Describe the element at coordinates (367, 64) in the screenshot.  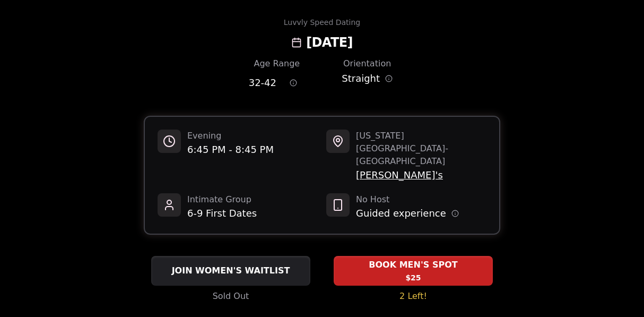
I see `div: Orientation` at that location.